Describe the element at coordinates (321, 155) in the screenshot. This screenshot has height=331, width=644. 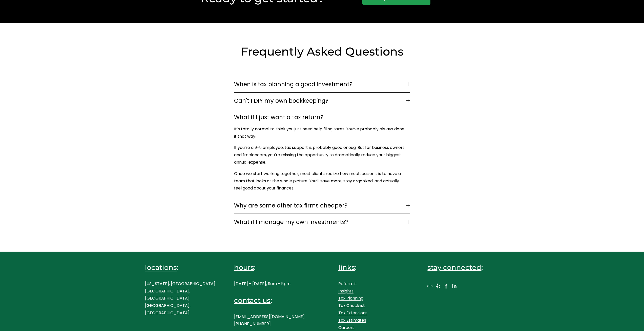
I see `p: If you’re a 9-5 employee, tax support is probably good enoug. But for business owners and freelan...` at that location.